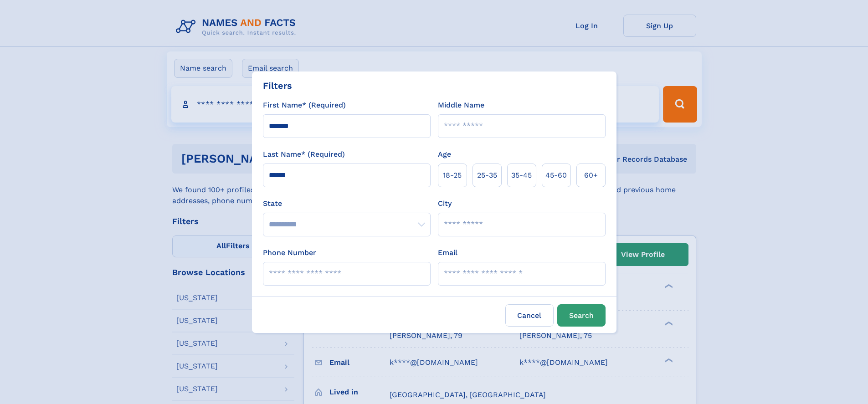 The image size is (868, 404). What do you see at coordinates (521, 175) in the screenshot?
I see `span: 35‑45` at bounding box center [521, 175].